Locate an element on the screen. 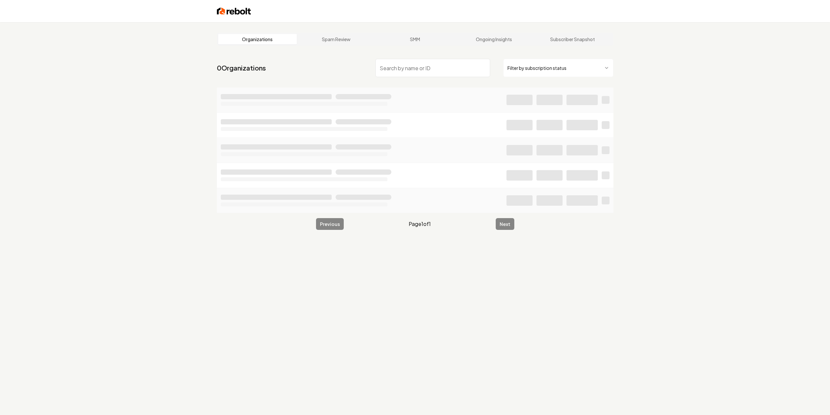  input: Search by name or ID is located at coordinates (433, 68).